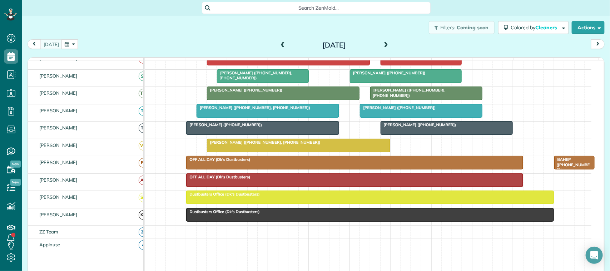 This screenshot has width=610, height=271. I want to click on button: prev, so click(34, 44).